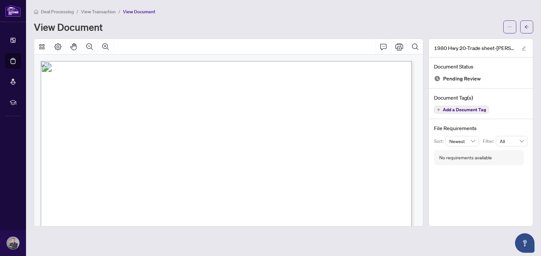 The image size is (541, 256). What do you see at coordinates (481, 128) in the screenshot?
I see `h4: File Requirements` at bounding box center [481, 128].